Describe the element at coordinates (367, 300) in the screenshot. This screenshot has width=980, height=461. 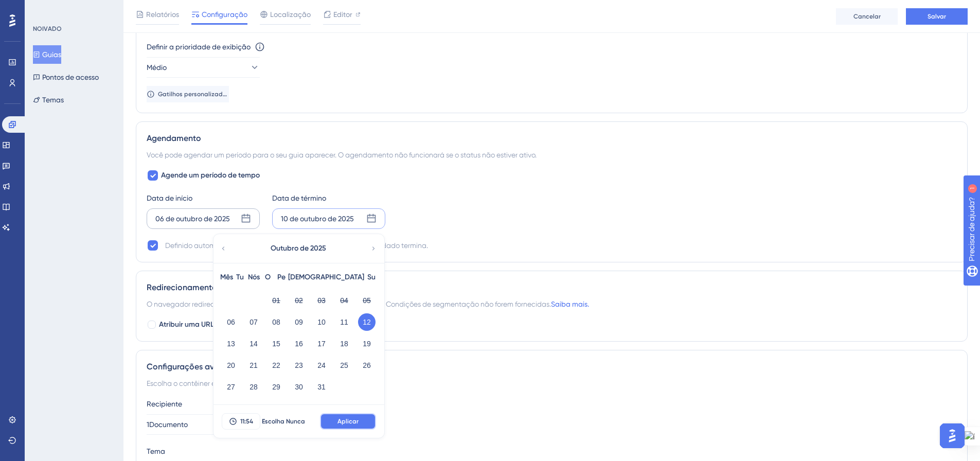
I see `font: 05` at that location.